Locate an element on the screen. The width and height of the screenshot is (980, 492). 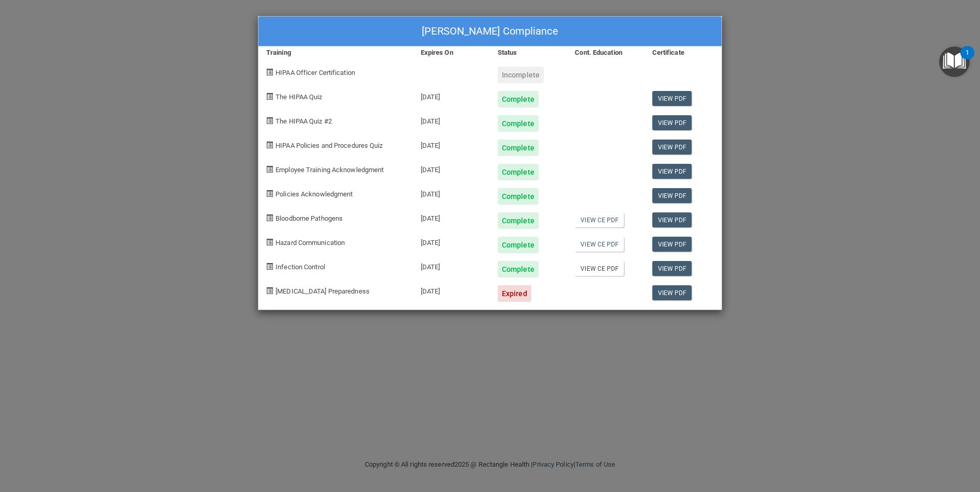
span: Hazard Communication is located at coordinates (310, 242).